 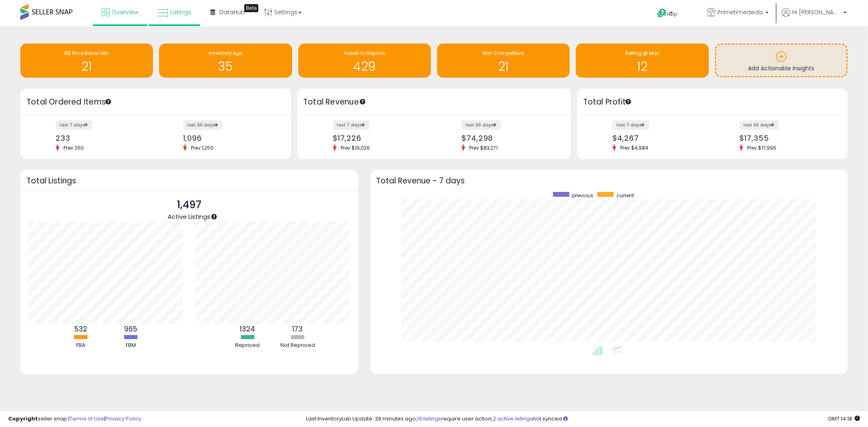 What do you see at coordinates (297, 329) in the screenshot?
I see `b: 173` at bounding box center [297, 329].